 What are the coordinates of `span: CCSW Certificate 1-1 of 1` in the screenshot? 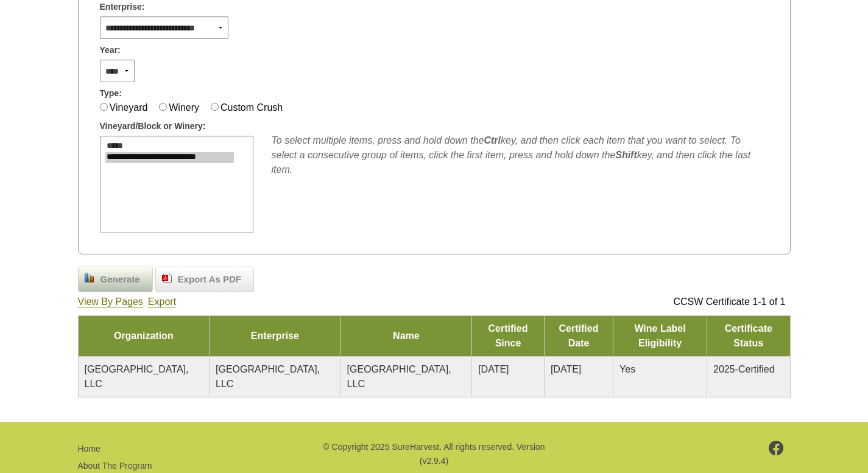 It's located at (729, 301).